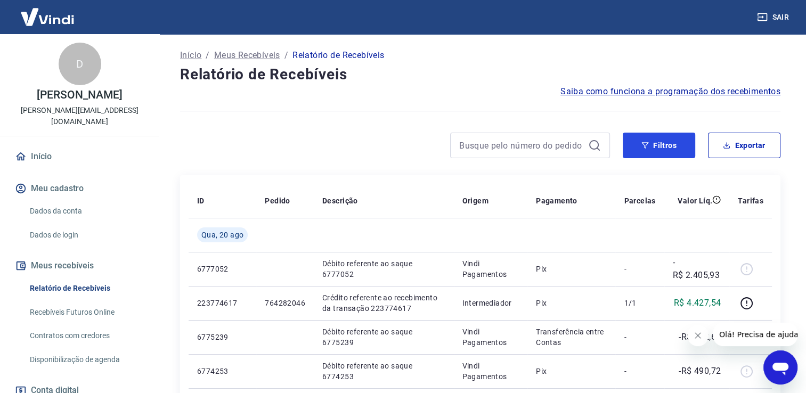  I want to click on button: Exportar, so click(744, 145).